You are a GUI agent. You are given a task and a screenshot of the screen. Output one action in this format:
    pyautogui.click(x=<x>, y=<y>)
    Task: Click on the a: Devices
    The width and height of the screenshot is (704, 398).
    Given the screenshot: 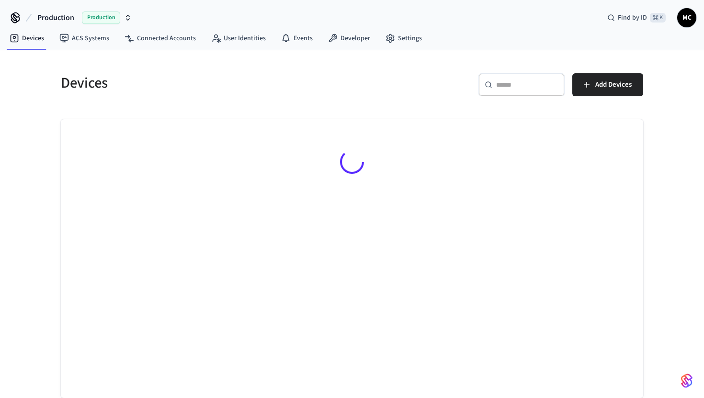 What is the action you would take?
    pyautogui.click(x=27, y=38)
    